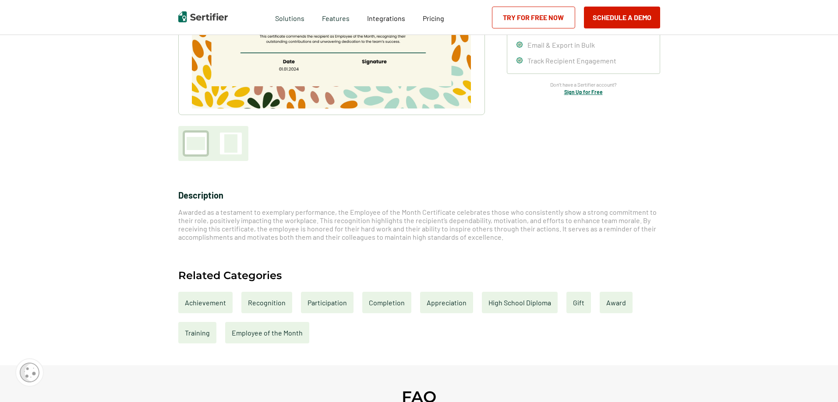  I want to click on span: Awarded as a testament to exemplary performance, the Employee of the Month Certificate celebrates..., so click(417, 225).